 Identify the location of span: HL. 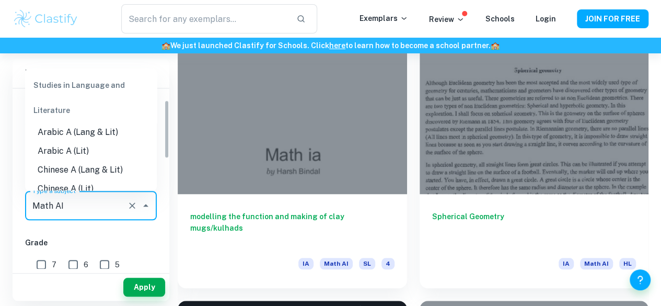
(628, 263).